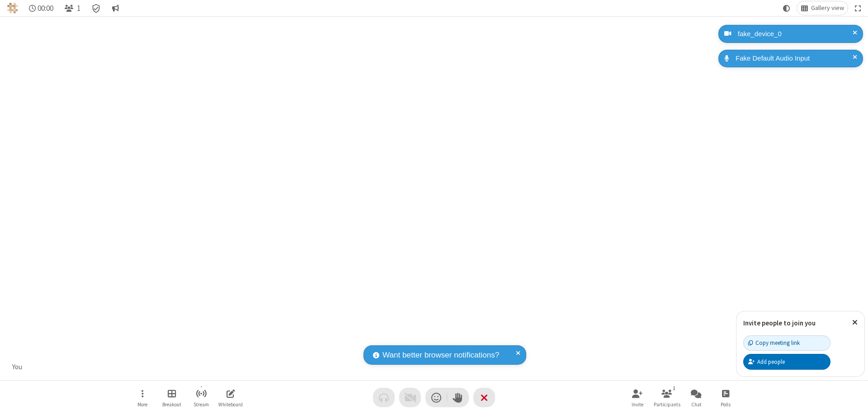  What do you see at coordinates (786, 361) in the screenshot?
I see `button: Add people` at bounding box center [786, 361].